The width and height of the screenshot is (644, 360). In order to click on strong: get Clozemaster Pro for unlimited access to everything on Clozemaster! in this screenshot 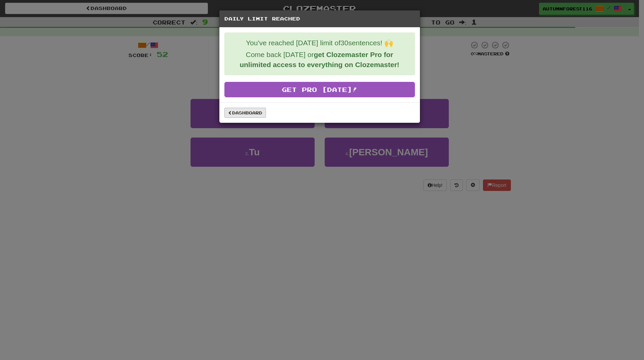, I will do `click(319, 60)`.